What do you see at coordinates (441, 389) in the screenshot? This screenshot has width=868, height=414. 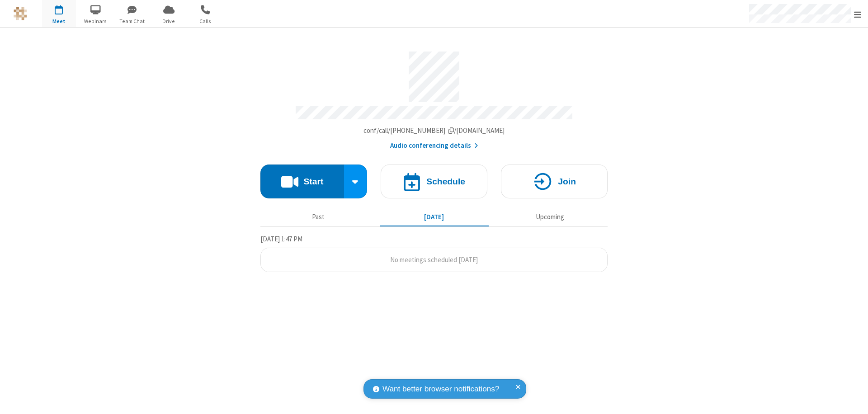 I see `span: Want better browser notifications?` at bounding box center [441, 389].